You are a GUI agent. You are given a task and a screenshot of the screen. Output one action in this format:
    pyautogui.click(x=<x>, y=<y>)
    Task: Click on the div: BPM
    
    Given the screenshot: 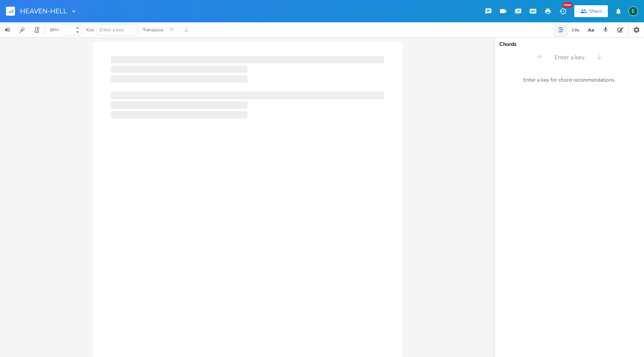 What is the action you would take?
    pyautogui.click(x=54, y=30)
    